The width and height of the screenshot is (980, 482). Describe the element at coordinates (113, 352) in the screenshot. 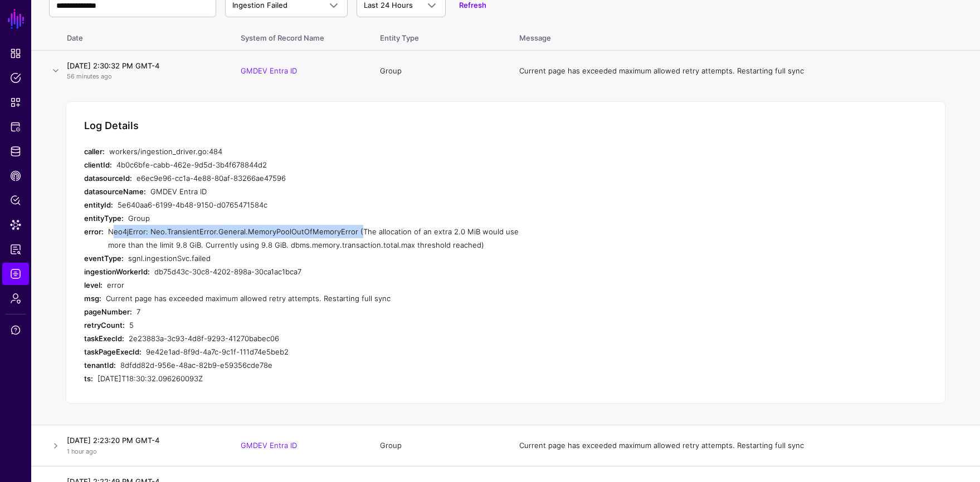

I see `strong: taskPageExecId:` at that location.